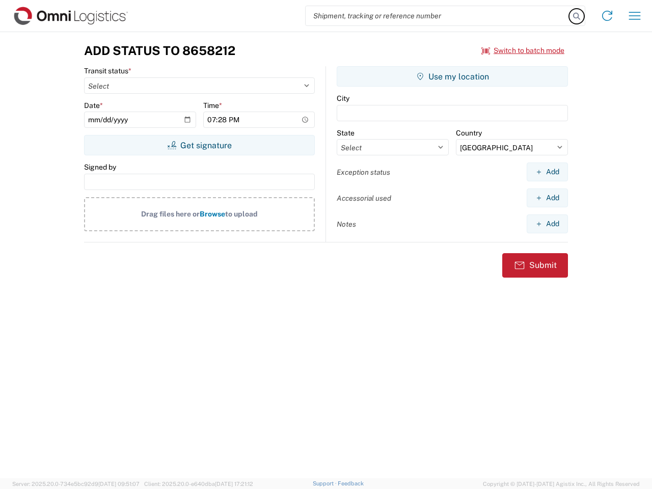 The image size is (652, 489). What do you see at coordinates (364, 198) in the screenshot?
I see `label: Accessorial used` at bounding box center [364, 198].